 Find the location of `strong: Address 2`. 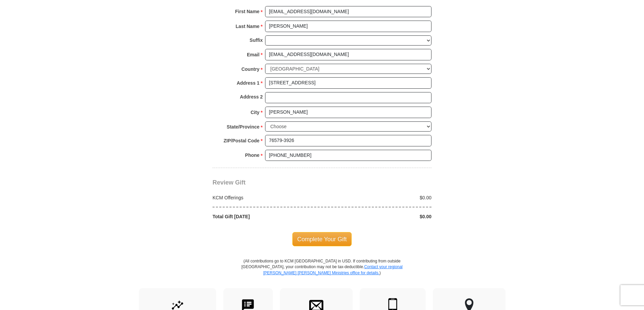

strong: Address 2 is located at coordinates (252, 97).